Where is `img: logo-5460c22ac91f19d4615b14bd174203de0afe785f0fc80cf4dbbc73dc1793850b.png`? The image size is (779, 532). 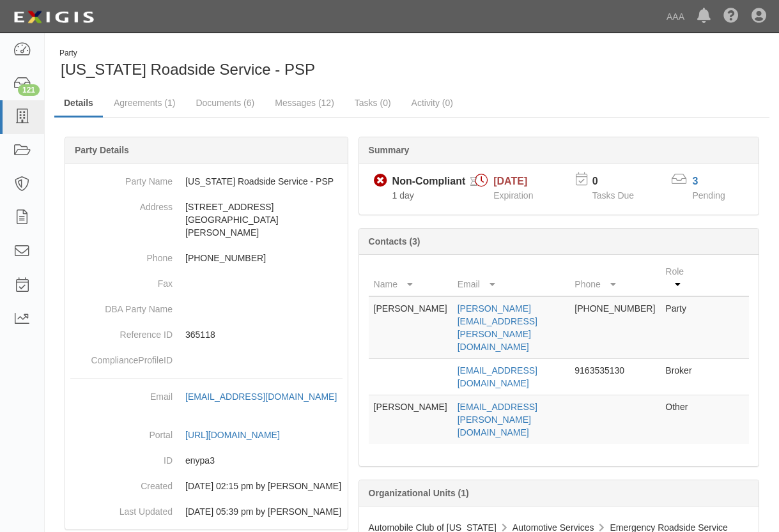
img: logo-5460c22ac91f19d4615b14bd174203de0afe785f0fc80cf4dbbc73dc1793850b.png is located at coordinates (53, 17).